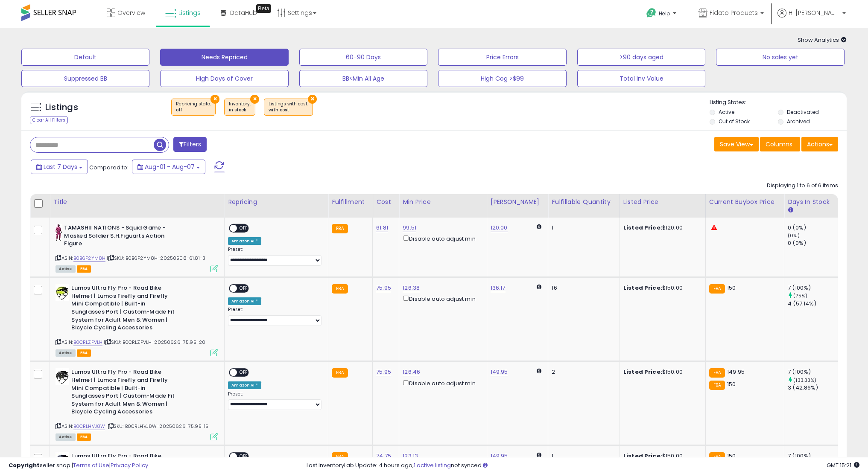 The image size is (868, 474). What do you see at coordinates (813, 388) in the screenshot?
I see `div: 3 (42.86%)` at bounding box center [813, 388].